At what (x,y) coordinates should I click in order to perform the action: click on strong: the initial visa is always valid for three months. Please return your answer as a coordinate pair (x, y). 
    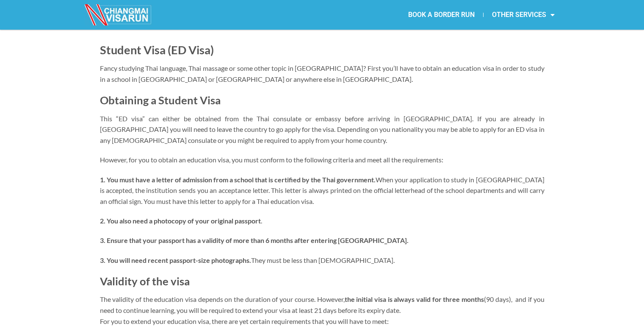
    Looking at the image, I should click on (415, 299).